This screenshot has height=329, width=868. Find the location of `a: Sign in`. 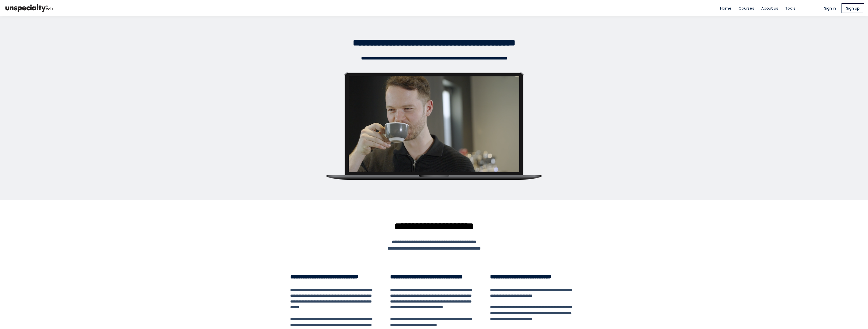

a: Sign in is located at coordinates (830, 8).